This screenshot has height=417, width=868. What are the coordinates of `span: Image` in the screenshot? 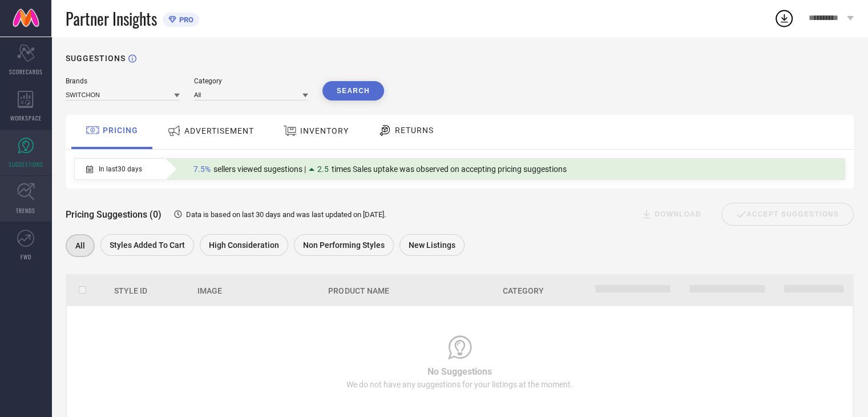 It's located at (210, 290).